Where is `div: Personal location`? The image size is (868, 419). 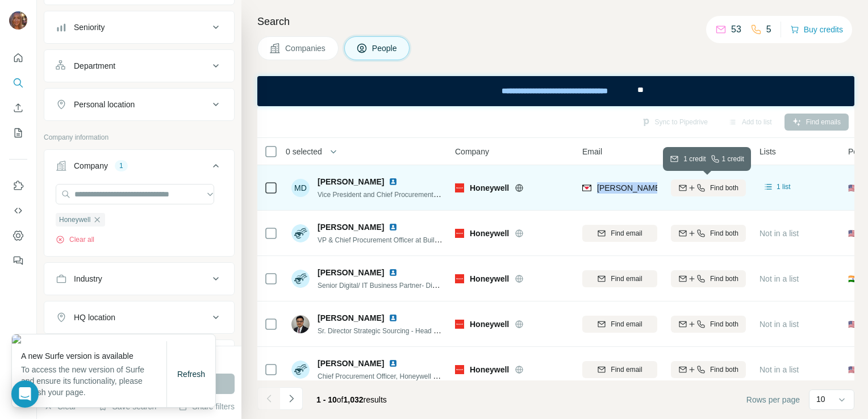
div: Personal location is located at coordinates (104, 105).